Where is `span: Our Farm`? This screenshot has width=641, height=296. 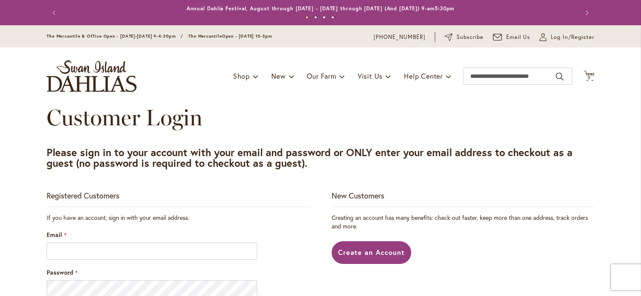 span: Our Farm is located at coordinates (321, 76).